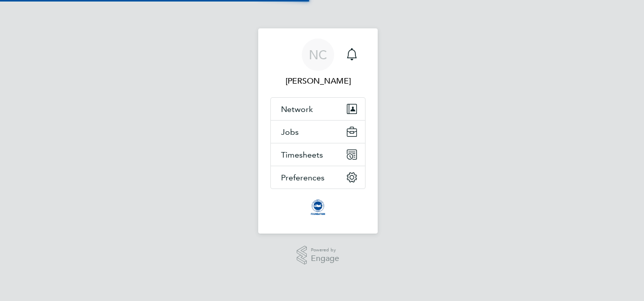 The image size is (644, 301). Describe the element at coordinates (303, 177) in the screenshot. I see `span: Preferences` at that location.